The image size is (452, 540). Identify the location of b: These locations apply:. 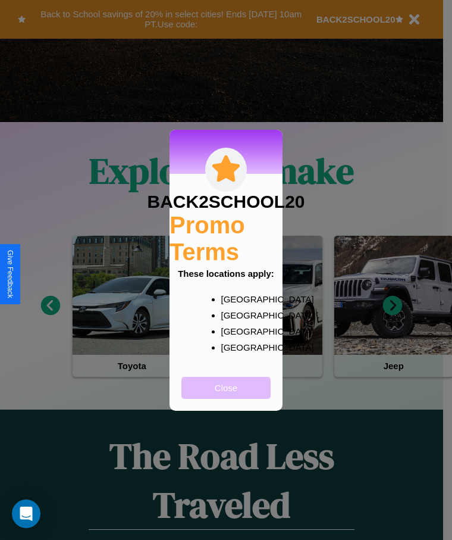
(226, 273).